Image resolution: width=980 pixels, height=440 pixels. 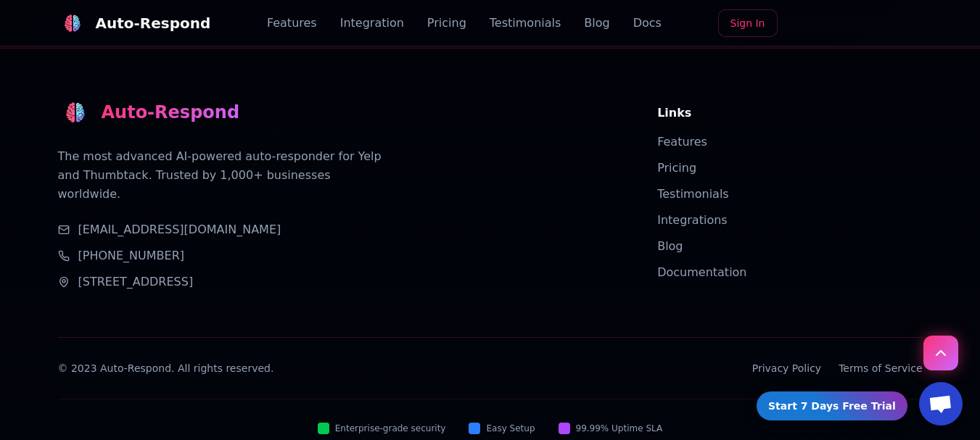 I want to click on a: Auto-Respond LogoAuto-Respond, so click(x=134, y=23).